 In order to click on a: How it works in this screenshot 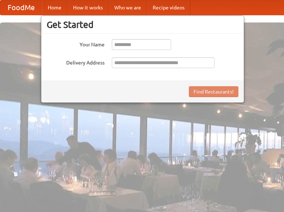, I will do `click(88, 8)`.